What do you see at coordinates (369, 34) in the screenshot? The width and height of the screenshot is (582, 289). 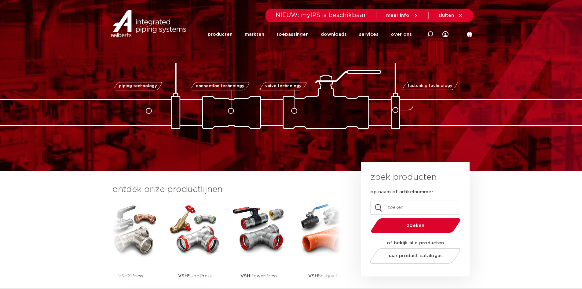 I see `a: services` at bounding box center [369, 34].